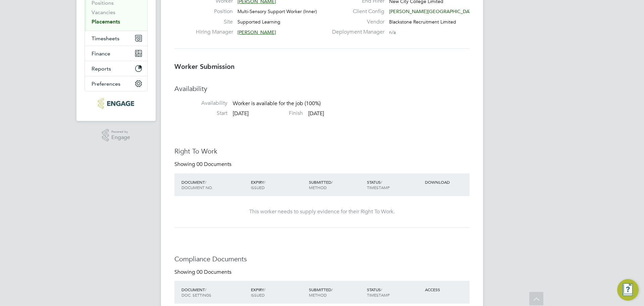 The width and height of the screenshot is (644, 306). What do you see at coordinates (201, 113) in the screenshot?
I see `label: Start` at bounding box center [201, 113].